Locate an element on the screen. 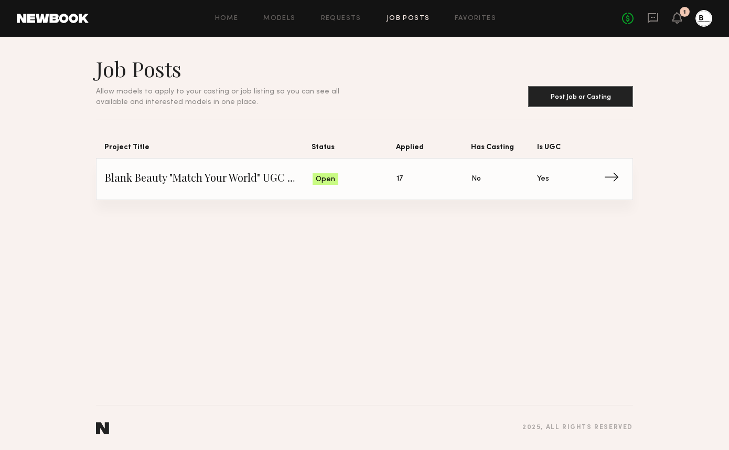 The height and width of the screenshot is (450, 729). span: Is UGC is located at coordinates (570, 150).